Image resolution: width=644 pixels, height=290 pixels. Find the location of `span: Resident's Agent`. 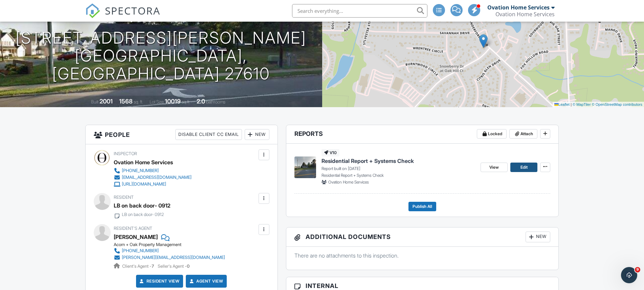

span: Resident's Agent is located at coordinates (133, 228).